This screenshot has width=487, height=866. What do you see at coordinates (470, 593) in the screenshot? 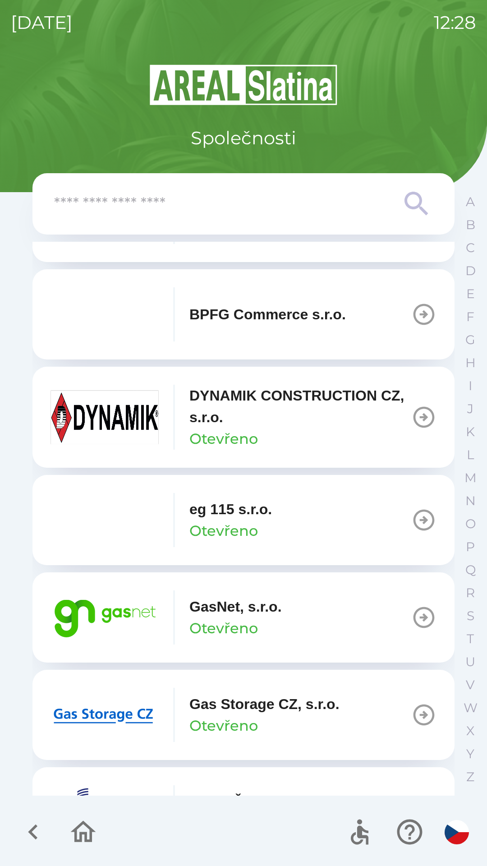
I see `p: R` at bounding box center [470, 593].